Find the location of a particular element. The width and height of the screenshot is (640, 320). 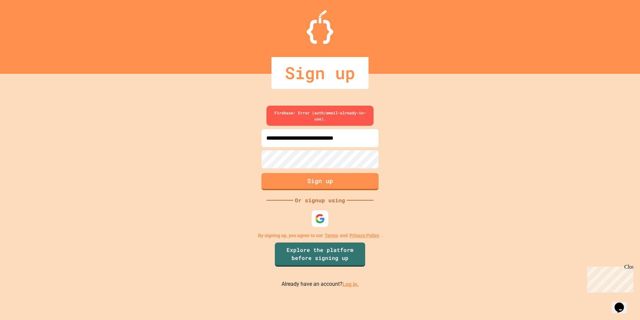

a: Privacy Policy is located at coordinates (364, 235).